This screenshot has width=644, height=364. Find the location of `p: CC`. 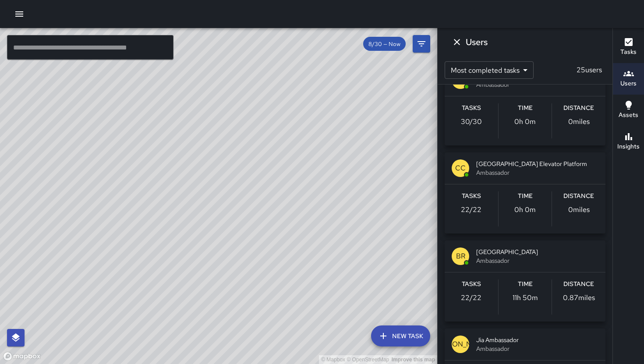

p: CC is located at coordinates (461, 168).